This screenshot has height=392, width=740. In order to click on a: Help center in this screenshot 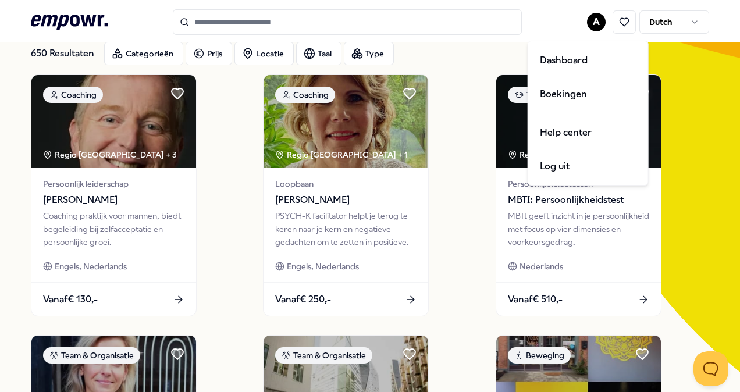, I will do `click(588, 133)`.